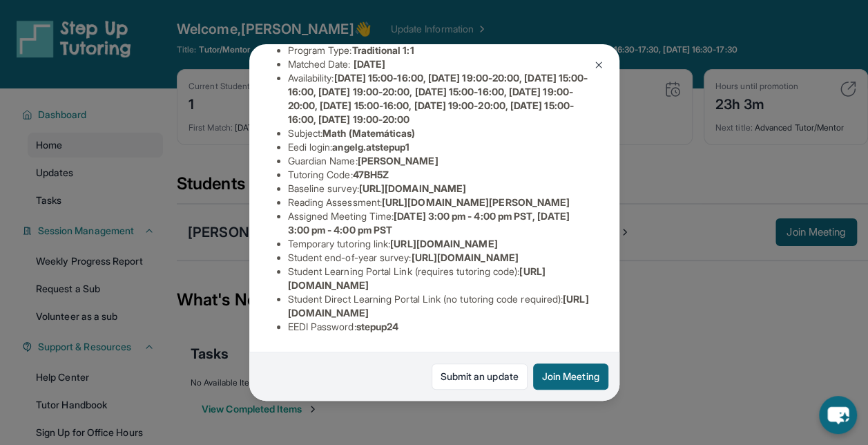 The width and height of the screenshot is (868, 445). Describe the element at coordinates (440, 99) in the screenshot. I see `li: Availability:` at that location.